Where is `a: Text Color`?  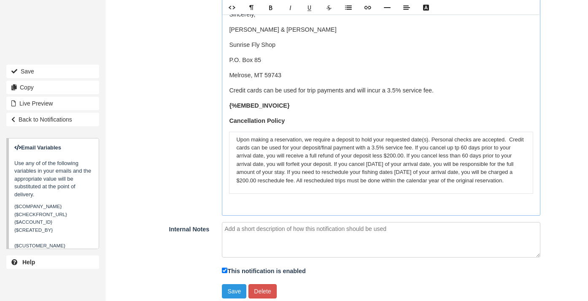 a: Text Color is located at coordinates (426, 7).